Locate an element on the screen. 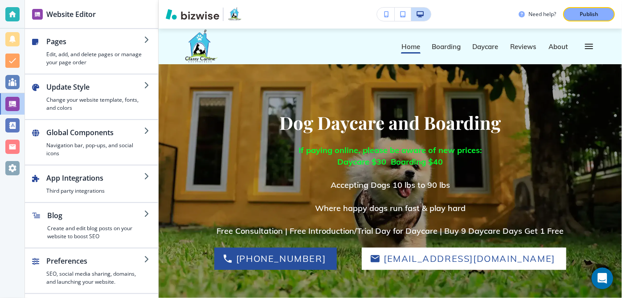 Image resolution: width=622 pixels, height=298 pixels. div: Toggle hamburger navigation menu is located at coordinates (589, 46).